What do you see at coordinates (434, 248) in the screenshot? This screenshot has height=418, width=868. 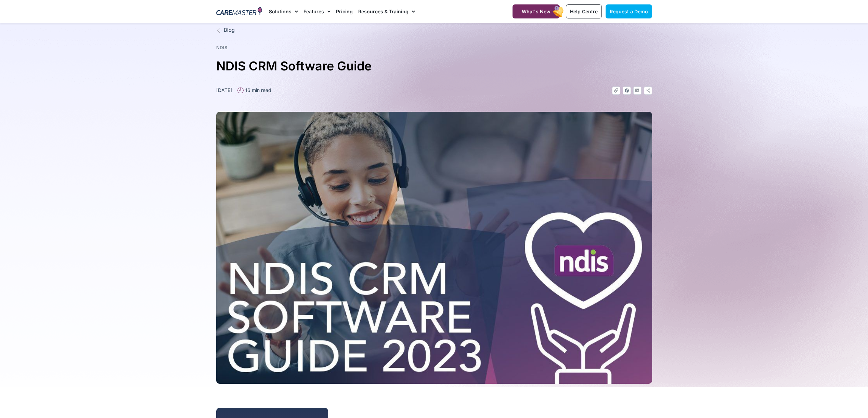 I see `img: As an NDIS Provider, the CareMaster NDIS CRM Software Guide is an invaluable resource for selecti...` at bounding box center [434, 248].